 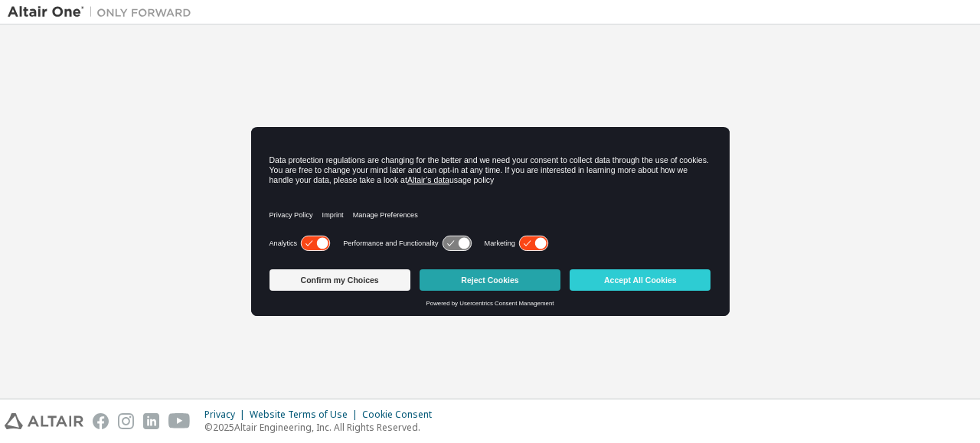 I want to click on p: © 2025 Altair Engineering, Inc. All Rights Reserved., so click(x=322, y=427).